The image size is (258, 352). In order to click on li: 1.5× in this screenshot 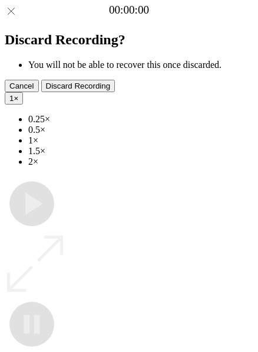, I will do `click(141, 151)`.